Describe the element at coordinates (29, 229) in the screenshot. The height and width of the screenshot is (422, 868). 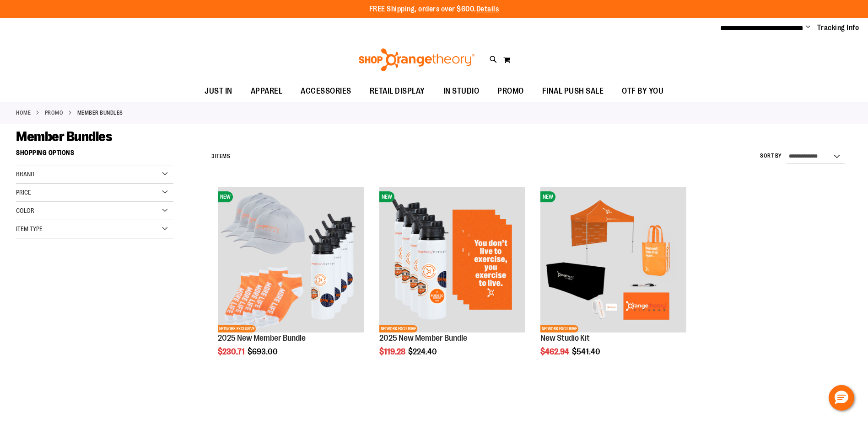
I see `span: Item Type` at that location.